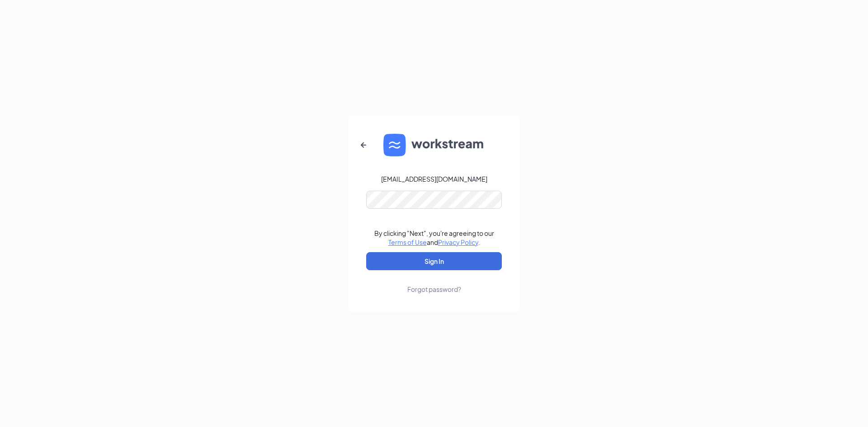 This screenshot has height=427, width=868. What do you see at coordinates (364, 145) in the screenshot?
I see `button: ArrowLeftNew` at bounding box center [364, 145].